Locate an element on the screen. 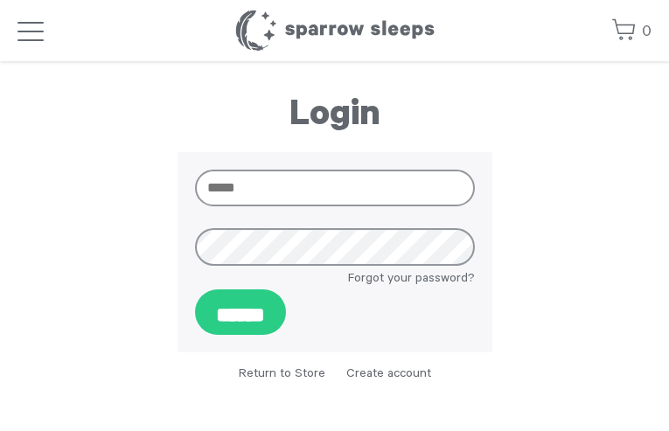 This screenshot has width=669, height=431. a: 0 is located at coordinates (631, 31).